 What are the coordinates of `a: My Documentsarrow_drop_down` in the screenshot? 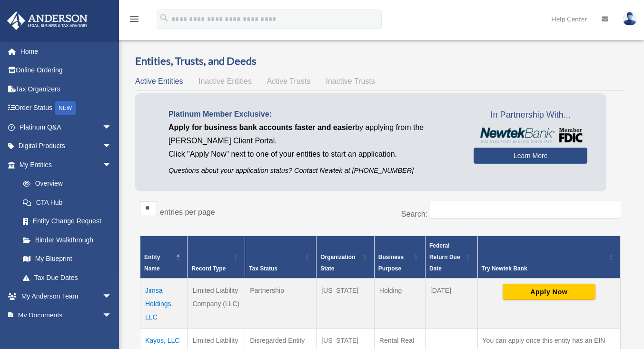 It's located at (66, 315).